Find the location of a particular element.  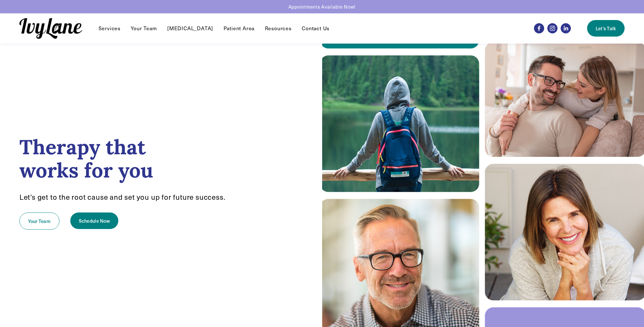

span: Let’s get to the root cause and set you up for future success. is located at coordinates (122, 197).